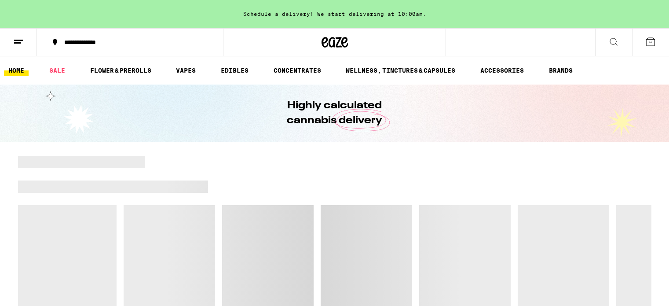 The image size is (669, 306). What do you see at coordinates (186, 70) in the screenshot?
I see `a: VAPES` at bounding box center [186, 70].